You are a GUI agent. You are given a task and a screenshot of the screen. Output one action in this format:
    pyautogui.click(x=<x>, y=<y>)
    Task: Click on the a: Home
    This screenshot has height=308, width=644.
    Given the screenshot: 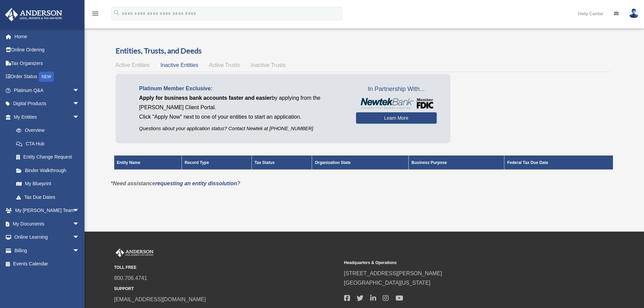 What is the action you would take?
    pyautogui.click(x=47, y=36)
    